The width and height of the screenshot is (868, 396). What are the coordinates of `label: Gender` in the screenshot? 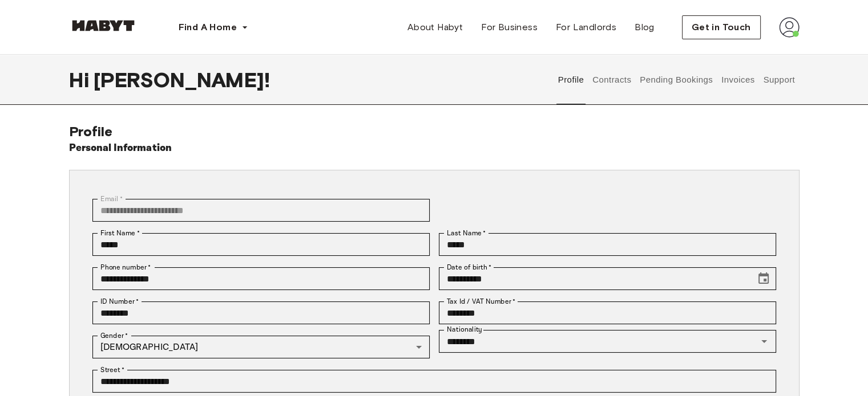 It's located at (114, 336).